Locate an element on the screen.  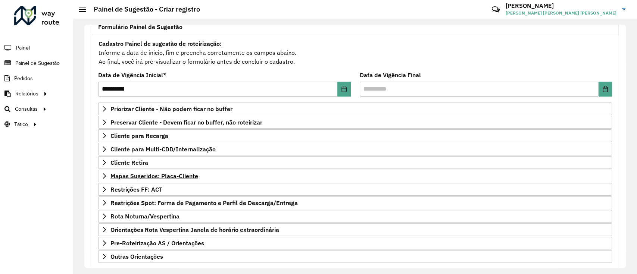
a: Outras Orientações is located at coordinates (355, 257).